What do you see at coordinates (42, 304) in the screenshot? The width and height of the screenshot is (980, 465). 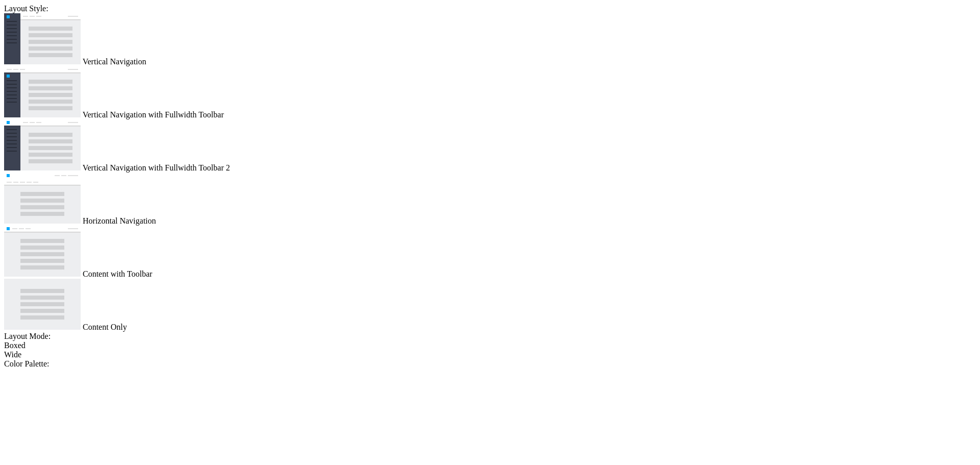 I see `img: content-only.jpg` at bounding box center [42, 304].